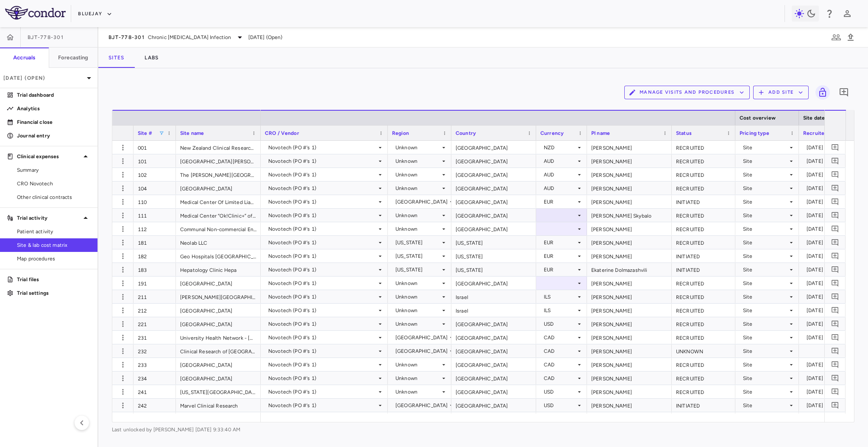 The height and width of the screenshot is (447, 868). What do you see at coordinates (155, 201) in the screenshot?
I see `div: 110` at bounding box center [155, 201].